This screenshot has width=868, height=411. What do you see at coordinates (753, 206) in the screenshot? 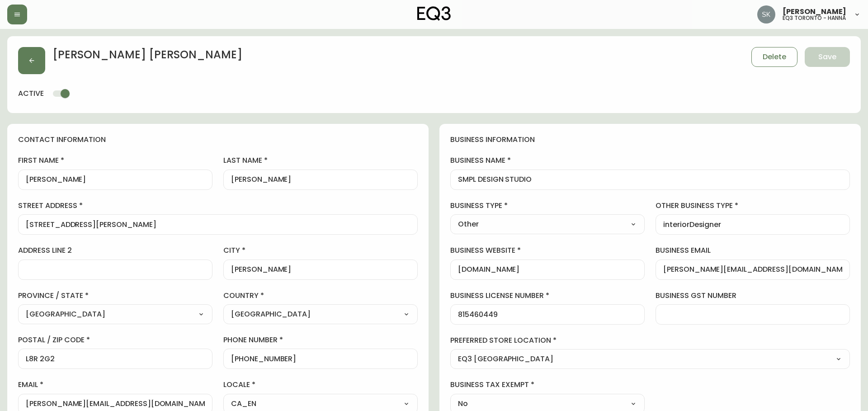
I see `label: other business type` at bounding box center [753, 206].